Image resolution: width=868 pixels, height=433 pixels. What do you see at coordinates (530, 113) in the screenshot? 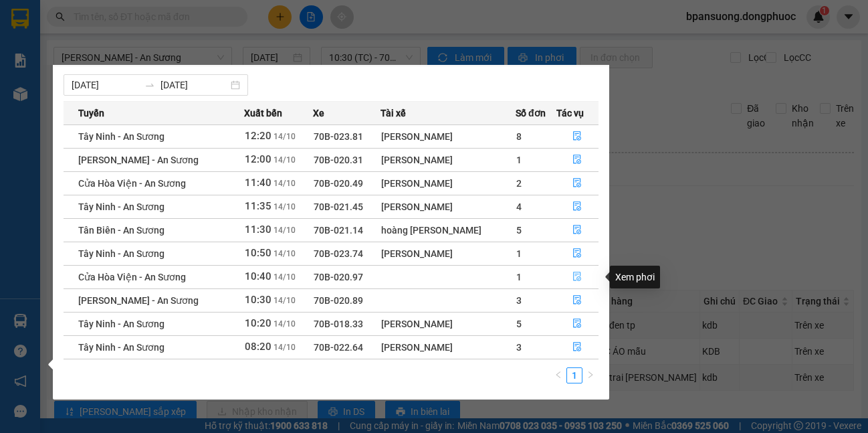
I see `span: Số đơn` at bounding box center [530, 113].